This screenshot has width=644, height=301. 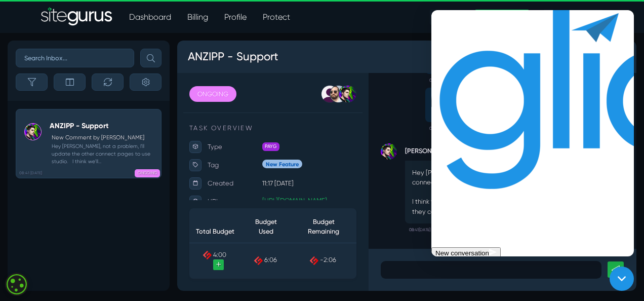 I want to click on a: Billing, so click(x=198, y=18).